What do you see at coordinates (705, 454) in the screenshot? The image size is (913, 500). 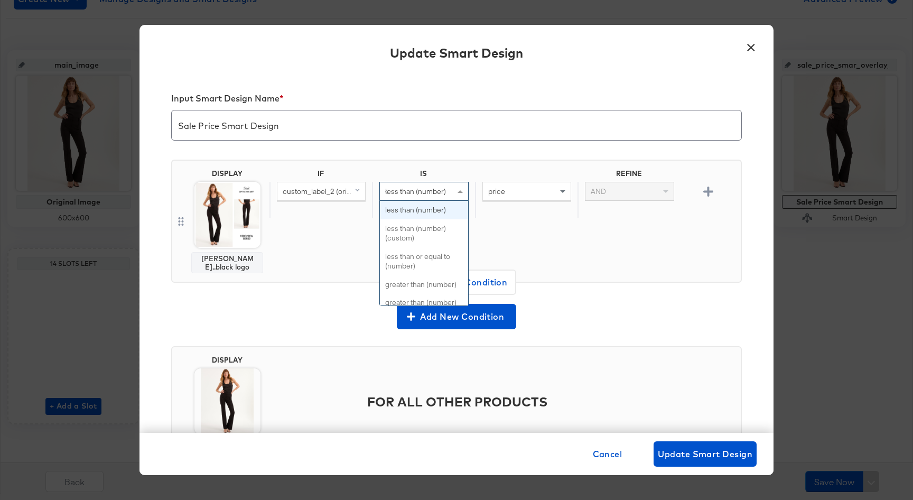 I see `span: Update Smart Design` at bounding box center [705, 454].